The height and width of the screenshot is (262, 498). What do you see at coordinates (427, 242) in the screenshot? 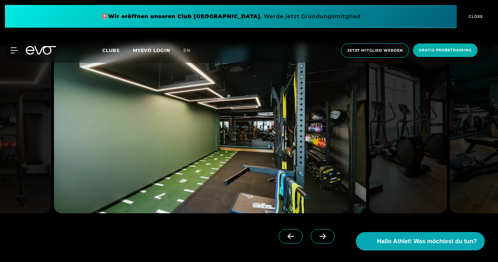
I see `span: Hallo Athlet! Was möchtest du tun?` at bounding box center [427, 242].